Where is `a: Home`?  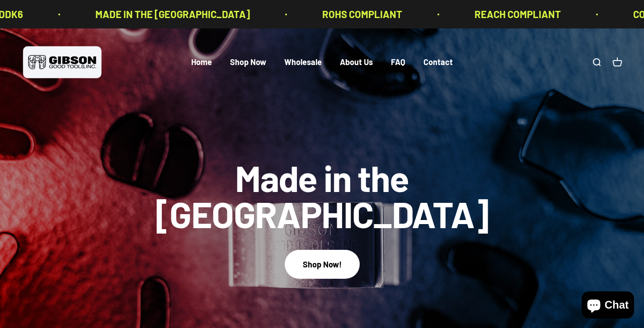
a: Home is located at coordinates (201, 62).